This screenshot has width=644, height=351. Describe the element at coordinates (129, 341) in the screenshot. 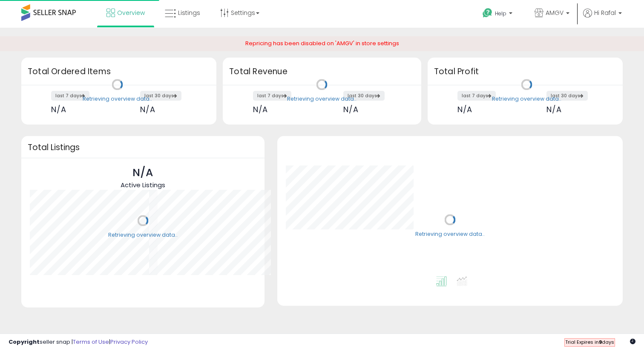

I see `a: Privacy Policy` at that location.